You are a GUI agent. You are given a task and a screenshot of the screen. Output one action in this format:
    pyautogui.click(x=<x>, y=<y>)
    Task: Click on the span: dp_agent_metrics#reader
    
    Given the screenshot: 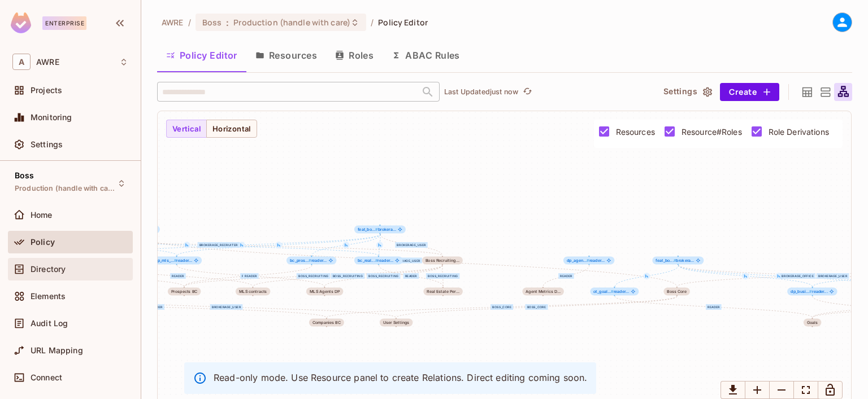 What is the action you would take?
    pyautogui.click(x=589, y=261)
    